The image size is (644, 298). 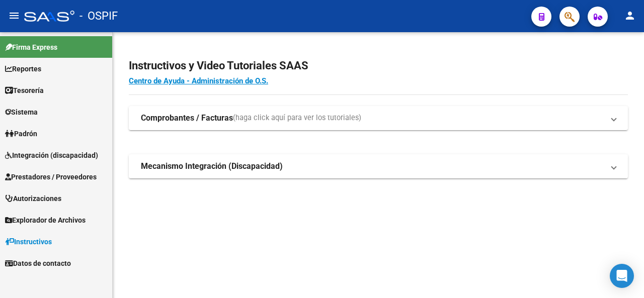 I want to click on span: - OSPIF, so click(x=99, y=16).